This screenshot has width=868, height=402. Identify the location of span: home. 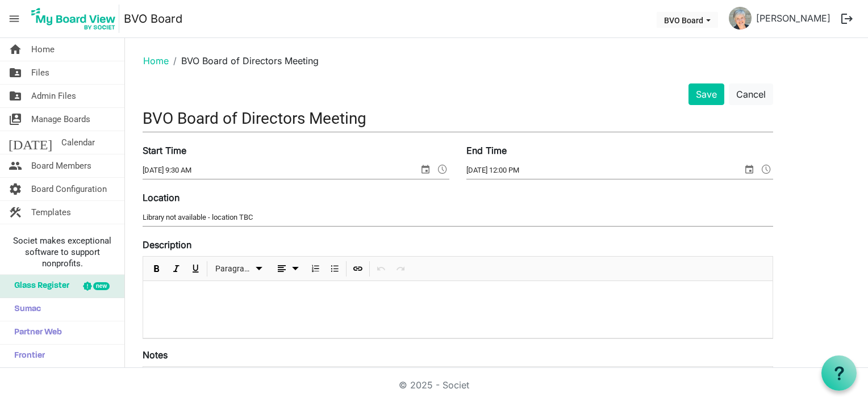
(15, 49).